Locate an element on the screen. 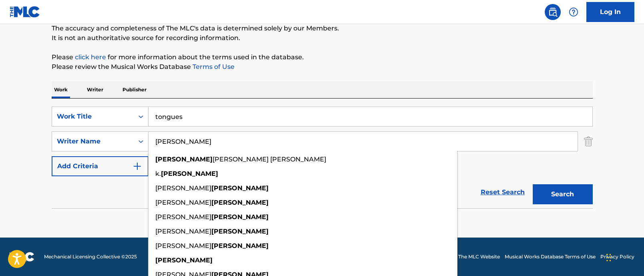 This screenshot has height=276, width=644. div: Help is located at coordinates (574, 12).